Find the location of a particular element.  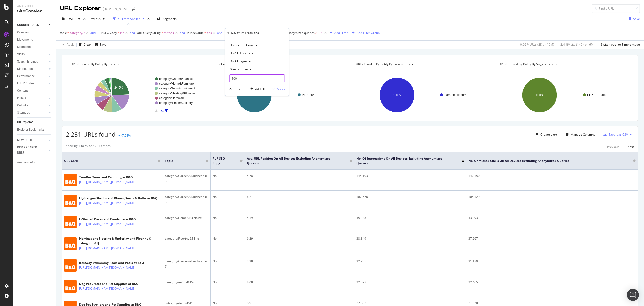

text: category/Home&Furniture is located at coordinates (177, 83).